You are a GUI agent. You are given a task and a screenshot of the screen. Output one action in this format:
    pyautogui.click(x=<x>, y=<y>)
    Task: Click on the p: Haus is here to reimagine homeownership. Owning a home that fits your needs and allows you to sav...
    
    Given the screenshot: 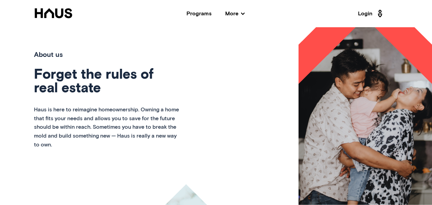 What is the action you would take?
    pyautogui.click(x=107, y=127)
    